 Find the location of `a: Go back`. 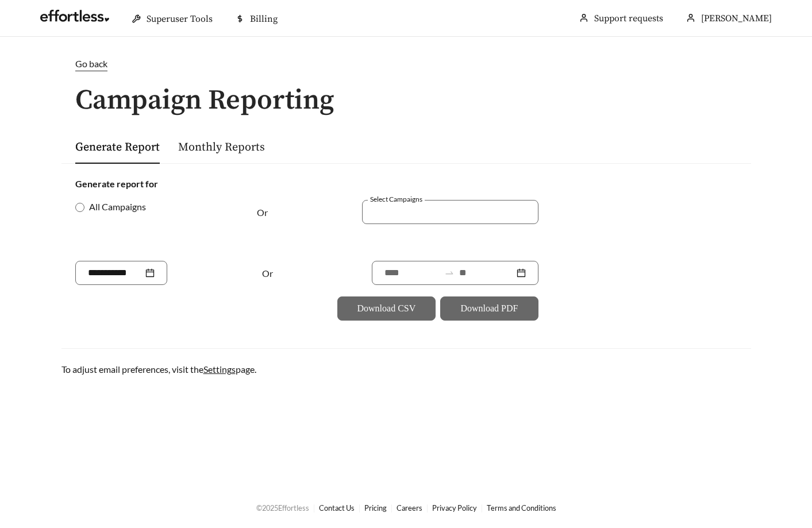

a: Go back is located at coordinates (406, 64).